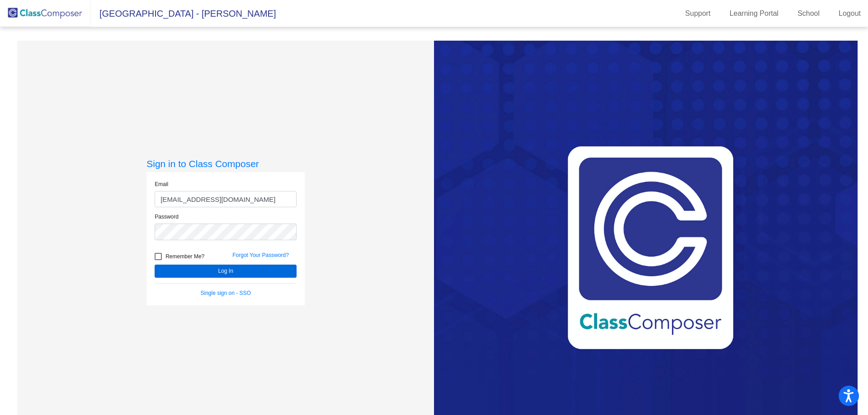  I want to click on button: Log In, so click(226, 271).